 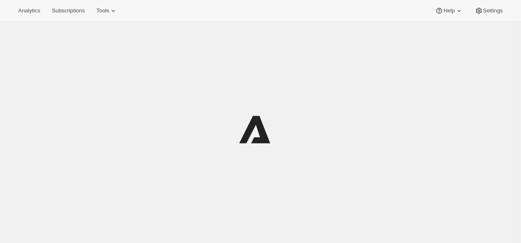 I want to click on button: Analytics, so click(x=29, y=11).